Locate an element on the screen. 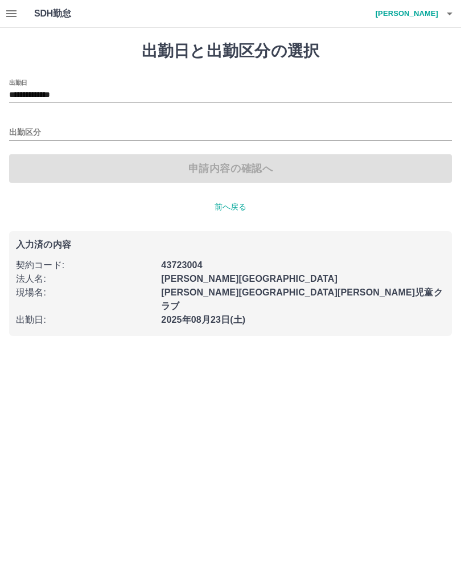 This screenshot has height=575, width=461. p: 法人名 : is located at coordinates (85, 279).